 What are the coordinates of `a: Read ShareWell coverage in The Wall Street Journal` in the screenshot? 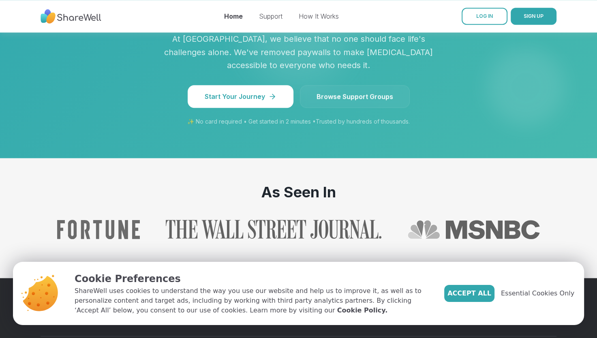 It's located at (273, 229).